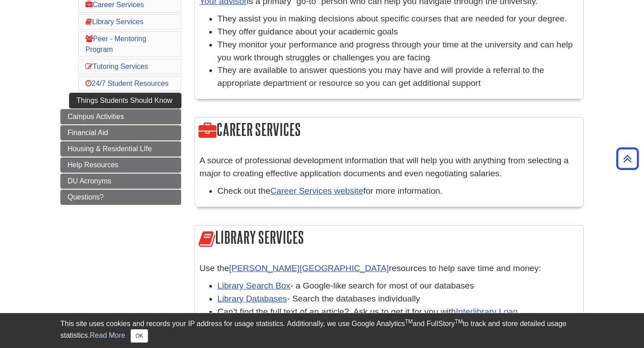 The height and width of the screenshot is (348, 644). What do you see at coordinates (398, 77) in the screenshot?
I see `li: They are available to answer questions you may have and will provide a referral to the appropriat...` at bounding box center [398, 77].